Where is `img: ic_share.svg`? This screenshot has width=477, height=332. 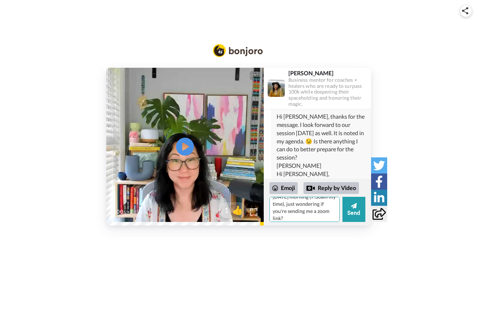
img: ic_share.svg is located at coordinates (465, 11).